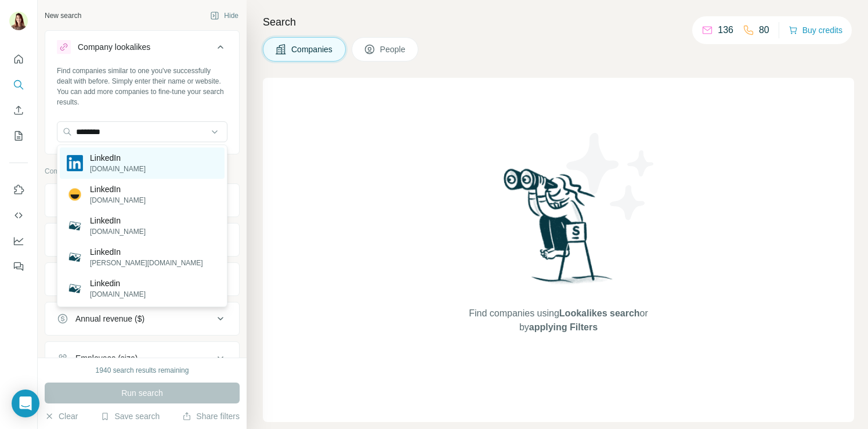 The image size is (868, 429). I want to click on p: Company information, so click(142, 171).